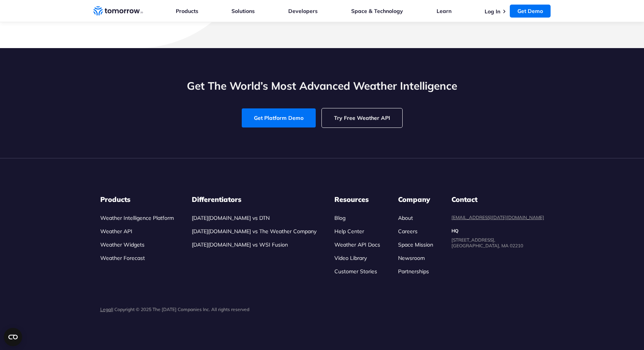  Describe the element at coordinates (444, 11) in the screenshot. I see `a: Learn` at that location.